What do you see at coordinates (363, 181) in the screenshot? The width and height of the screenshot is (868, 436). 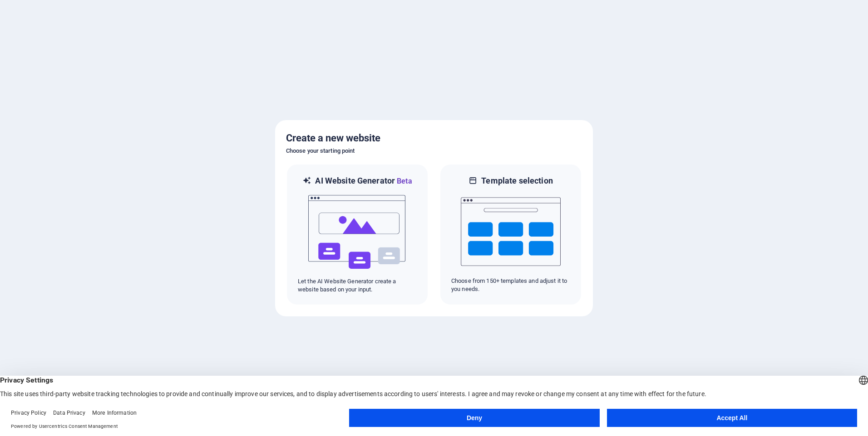 I see `h6: AI Website Generator` at bounding box center [363, 181].